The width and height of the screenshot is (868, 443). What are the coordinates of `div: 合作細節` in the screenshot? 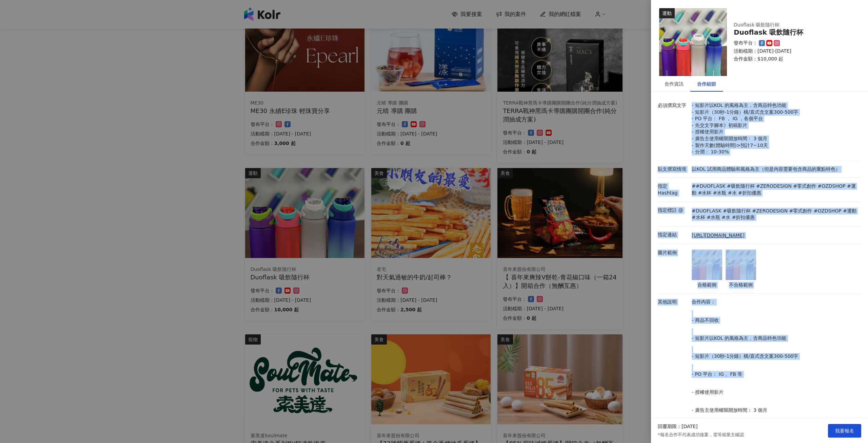 It's located at (707, 84).